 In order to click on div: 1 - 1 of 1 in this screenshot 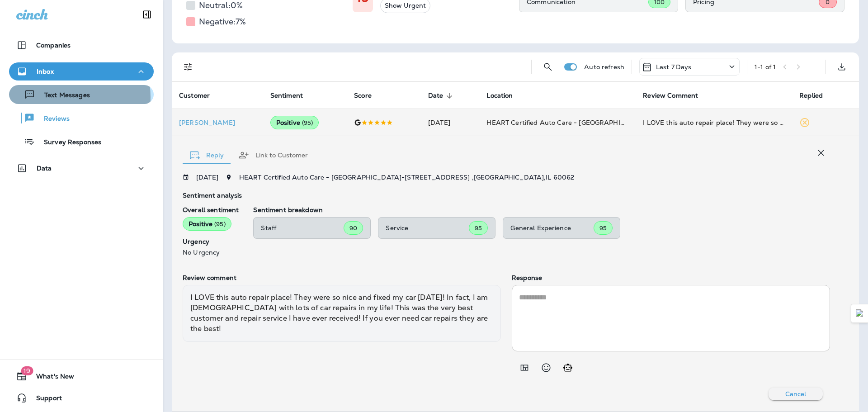, I will do `click(765, 67)`.